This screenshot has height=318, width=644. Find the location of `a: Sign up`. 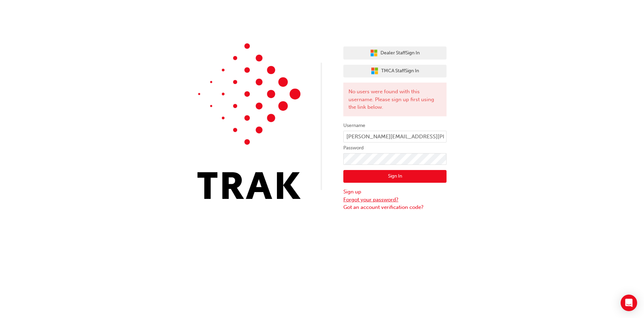

a: Sign up is located at coordinates (395, 192).